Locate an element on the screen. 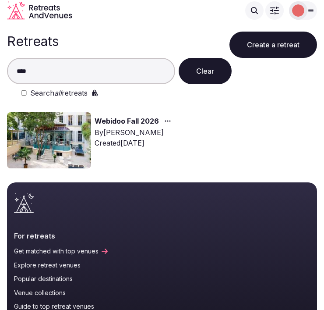  button: Clear is located at coordinates (205, 71).